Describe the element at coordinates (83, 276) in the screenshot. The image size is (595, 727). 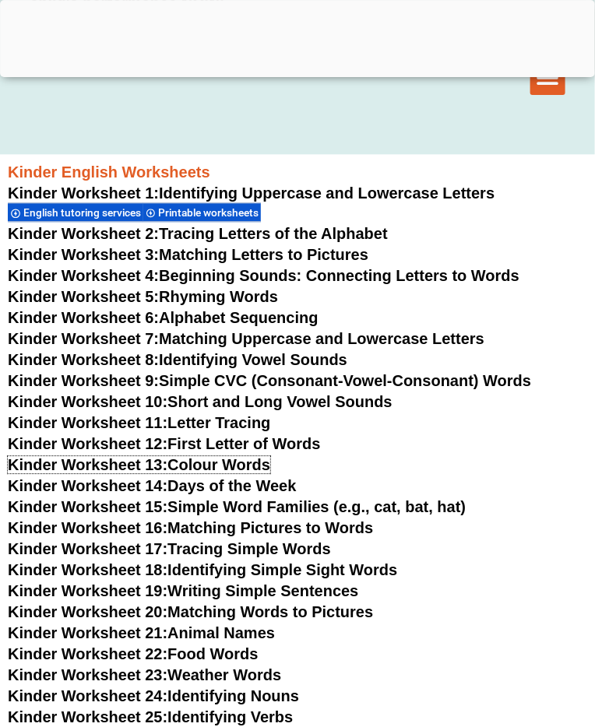
I see `span: Kinder Worksheet 4:` at that location.